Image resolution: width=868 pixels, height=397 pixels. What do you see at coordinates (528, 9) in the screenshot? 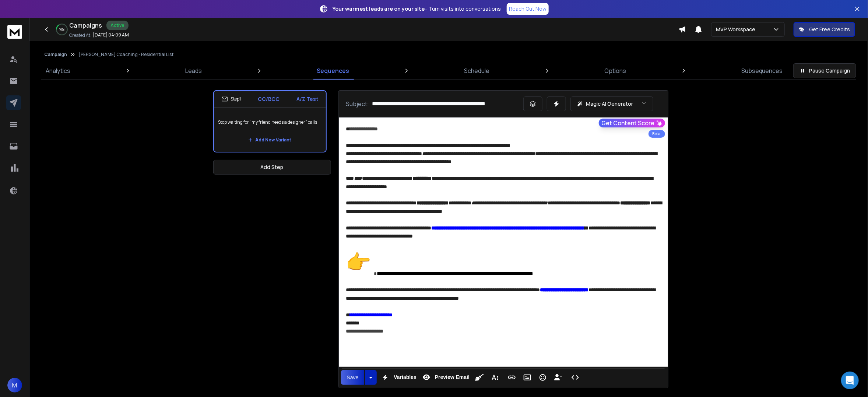
I see `a: Reach Out Now` at bounding box center [528, 9].